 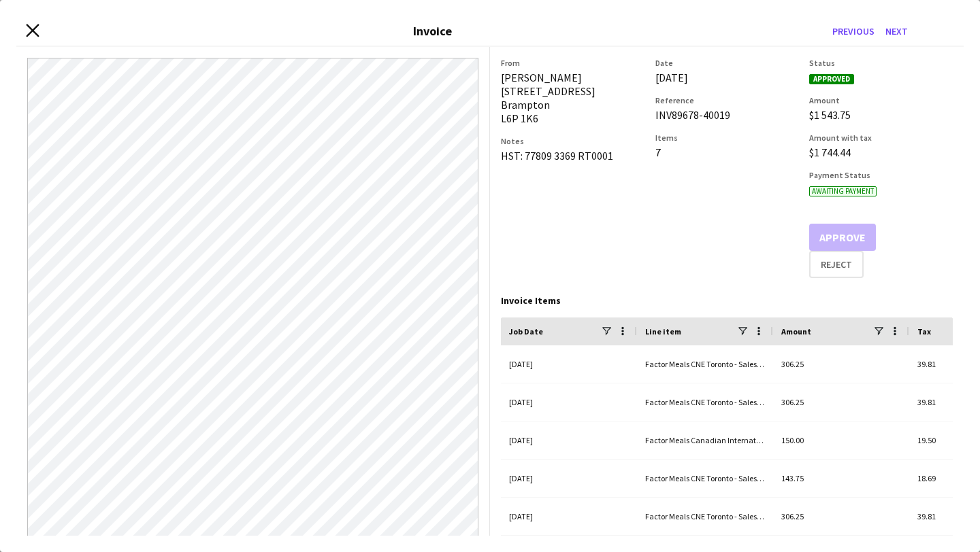 I want to click on div: 150.00, so click(x=841, y=441).